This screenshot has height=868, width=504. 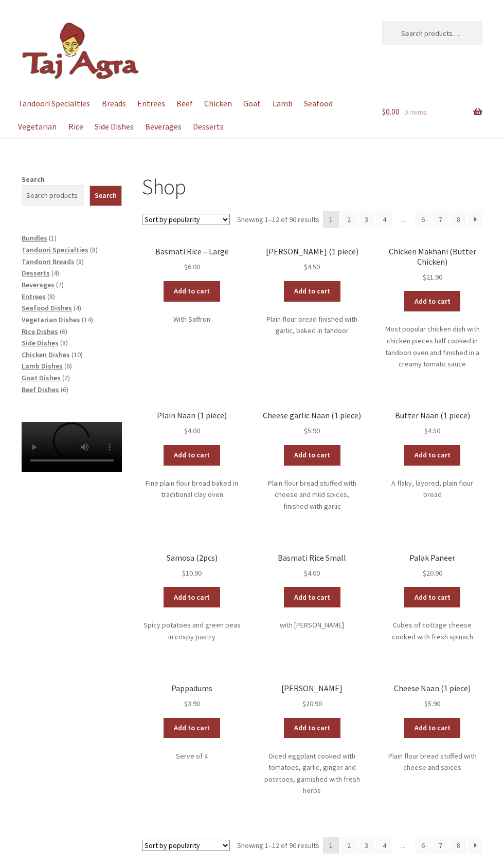 What do you see at coordinates (192, 489) in the screenshot?
I see `p: Fine plain flour bread baked in traditional clay oven` at bounding box center [192, 489].